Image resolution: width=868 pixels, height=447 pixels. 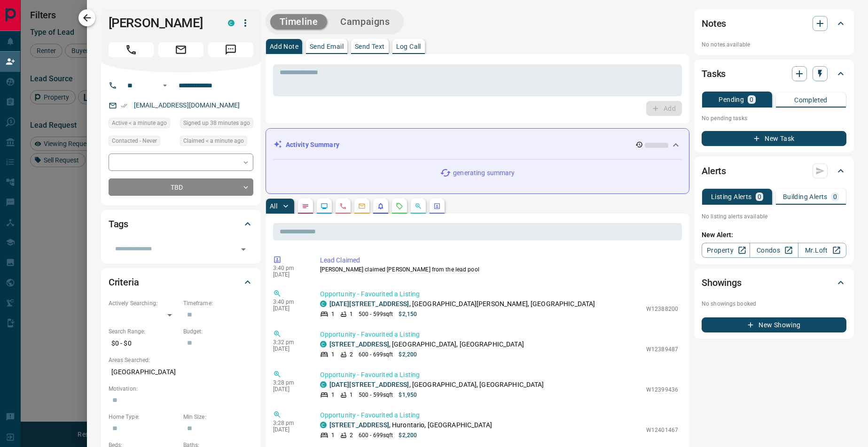 I want to click on svg: Emails, so click(x=362, y=206).